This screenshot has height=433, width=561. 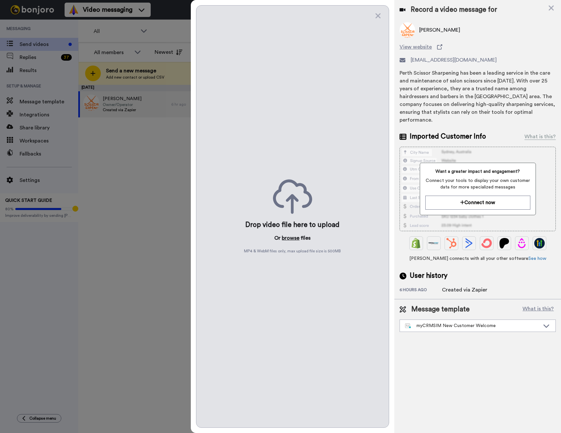 What do you see at coordinates (487, 244) in the screenshot?
I see `img: ConvertKit` at bounding box center [487, 244].